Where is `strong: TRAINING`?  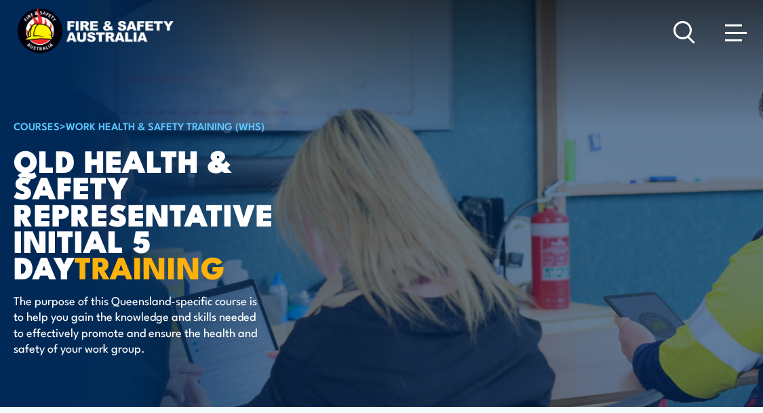
strong: TRAINING is located at coordinates (150, 266).